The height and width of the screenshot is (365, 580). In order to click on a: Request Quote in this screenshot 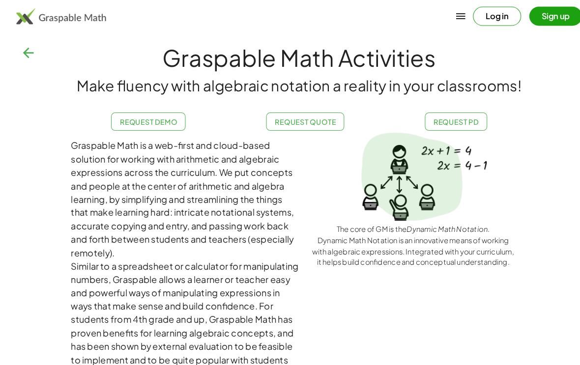, I will do `click(296, 118)`.